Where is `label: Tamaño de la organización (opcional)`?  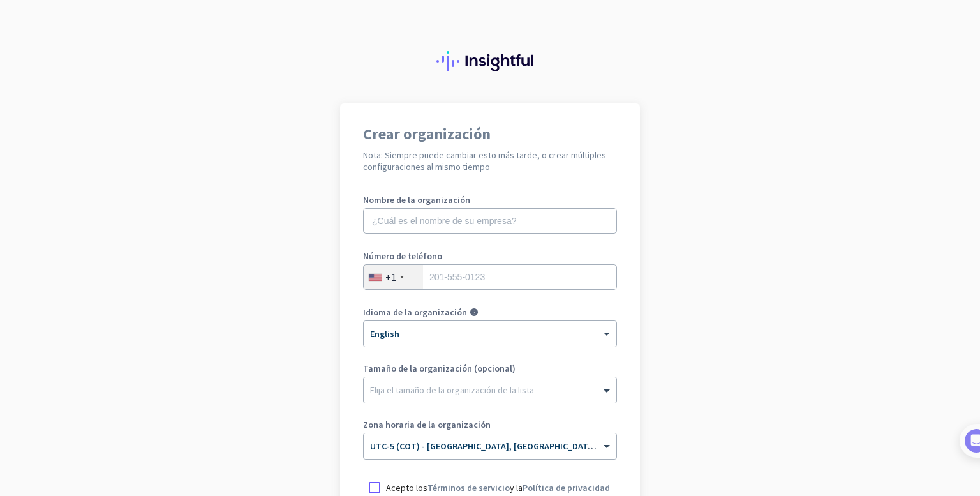 label: Tamaño de la organización (opcional) is located at coordinates (490, 368).